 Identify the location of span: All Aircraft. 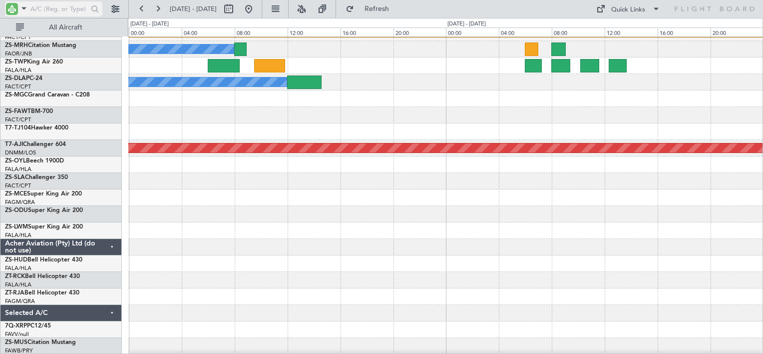
(65, 27).